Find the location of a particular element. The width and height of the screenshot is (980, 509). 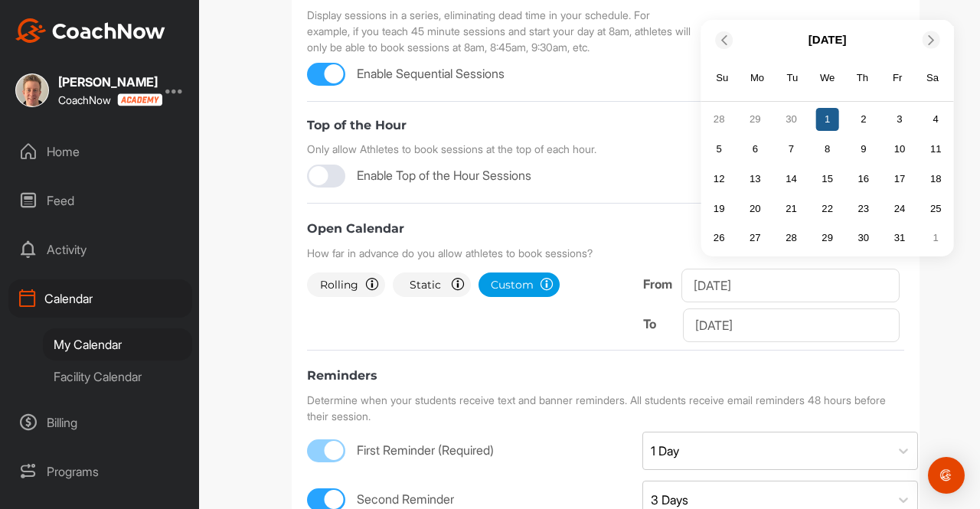

div: Choose Sunday, October 12th, 2025 is located at coordinates (719, 179).